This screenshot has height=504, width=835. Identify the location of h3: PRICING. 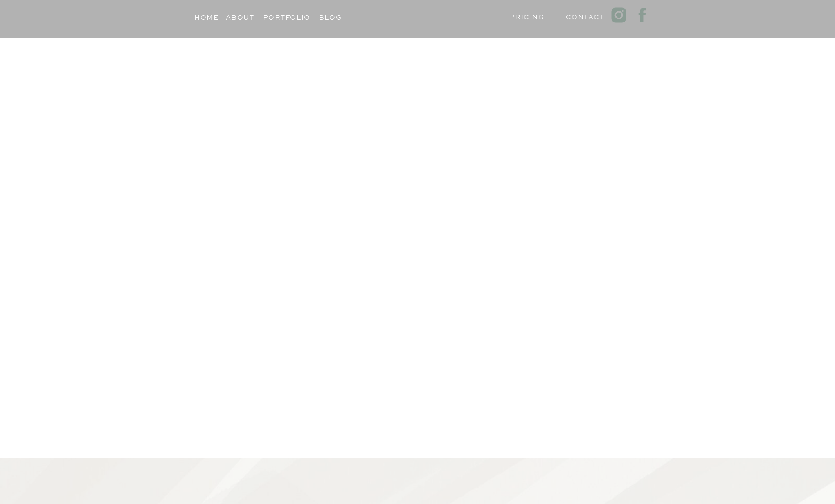
(525, 15).